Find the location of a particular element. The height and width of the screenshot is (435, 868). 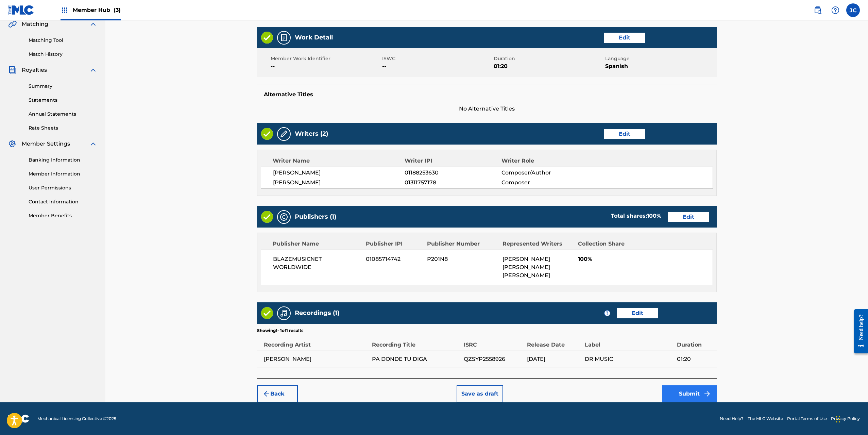

a: Statements is located at coordinates (63, 100).